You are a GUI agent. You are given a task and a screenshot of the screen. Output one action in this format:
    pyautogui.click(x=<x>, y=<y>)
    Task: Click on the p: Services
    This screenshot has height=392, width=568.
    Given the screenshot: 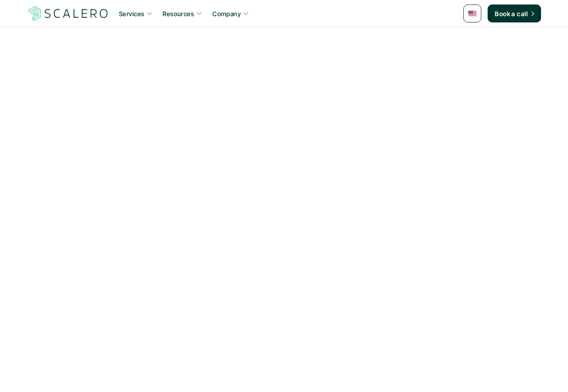 What is the action you would take?
    pyautogui.click(x=132, y=14)
    